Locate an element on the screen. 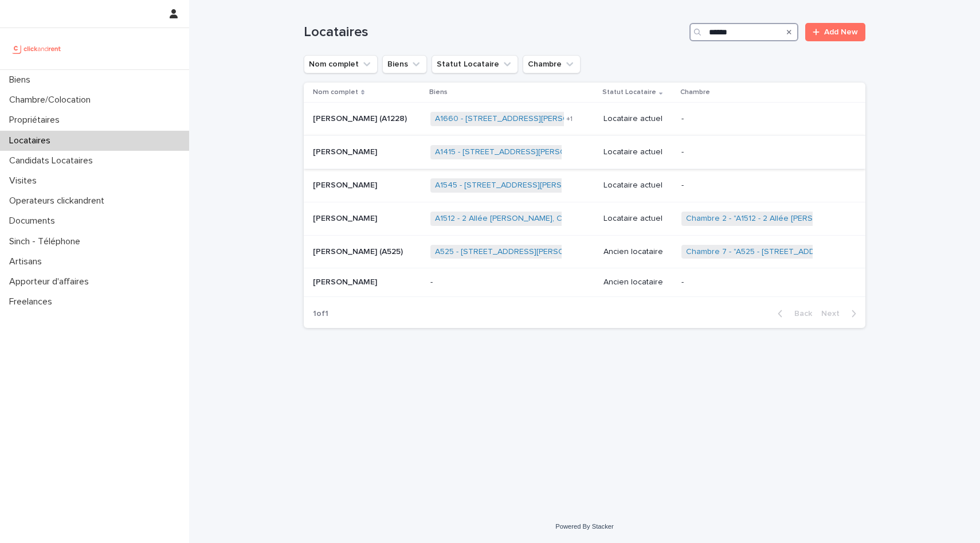 The image size is (980, 543). h1: Locataires is located at coordinates (494, 32).